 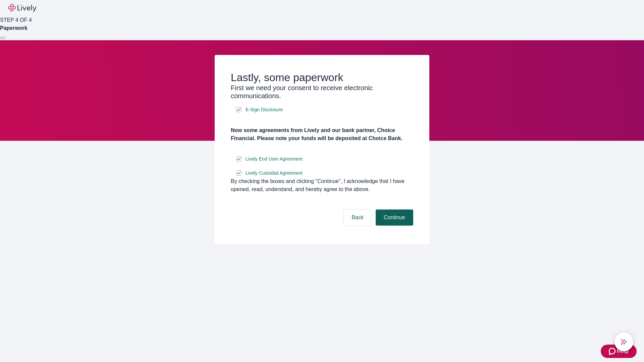 What do you see at coordinates (624, 342) in the screenshot?
I see `button: chat` at bounding box center [624, 342].